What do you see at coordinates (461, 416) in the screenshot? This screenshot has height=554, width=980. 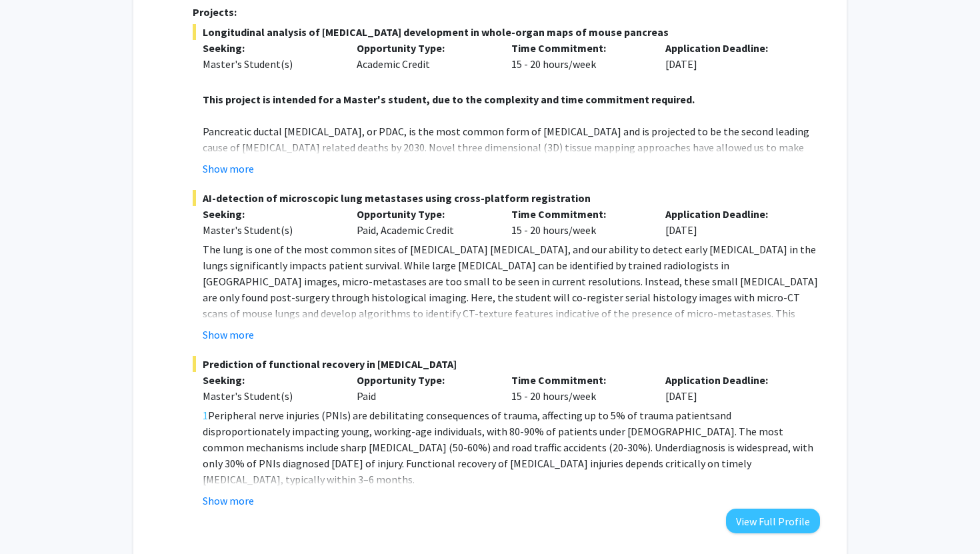 I see `span: Peripheral nerve injuries (PNIs) are debilitating consequences of trauma, affecting up to 5% of t...` at bounding box center [461, 416].